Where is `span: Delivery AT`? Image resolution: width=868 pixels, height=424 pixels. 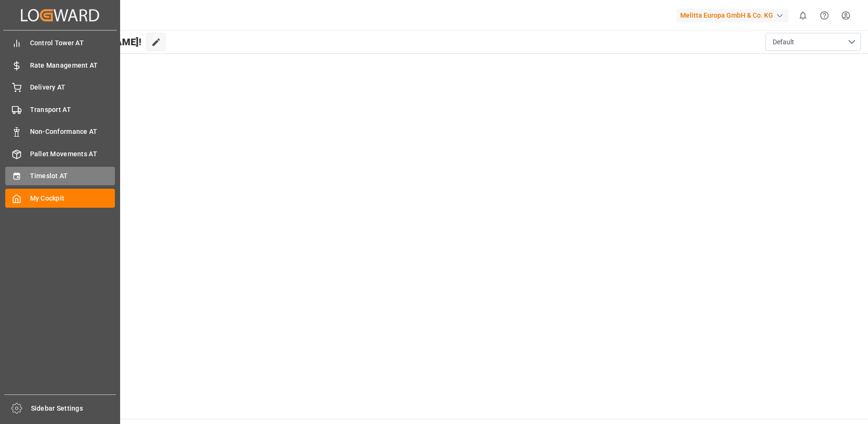
span: Delivery AT is located at coordinates (73, 87).